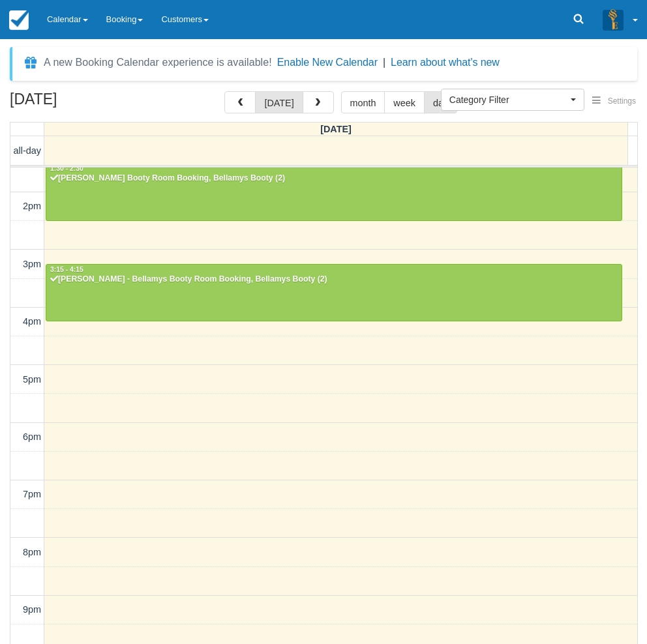  Describe the element at coordinates (614, 101) in the screenshot. I see `button: Settings` at that location.